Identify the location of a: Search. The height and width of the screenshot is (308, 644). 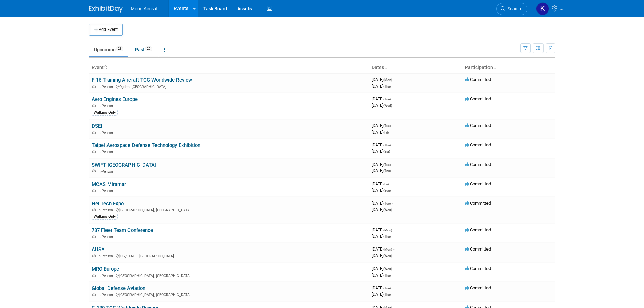
(512, 8).